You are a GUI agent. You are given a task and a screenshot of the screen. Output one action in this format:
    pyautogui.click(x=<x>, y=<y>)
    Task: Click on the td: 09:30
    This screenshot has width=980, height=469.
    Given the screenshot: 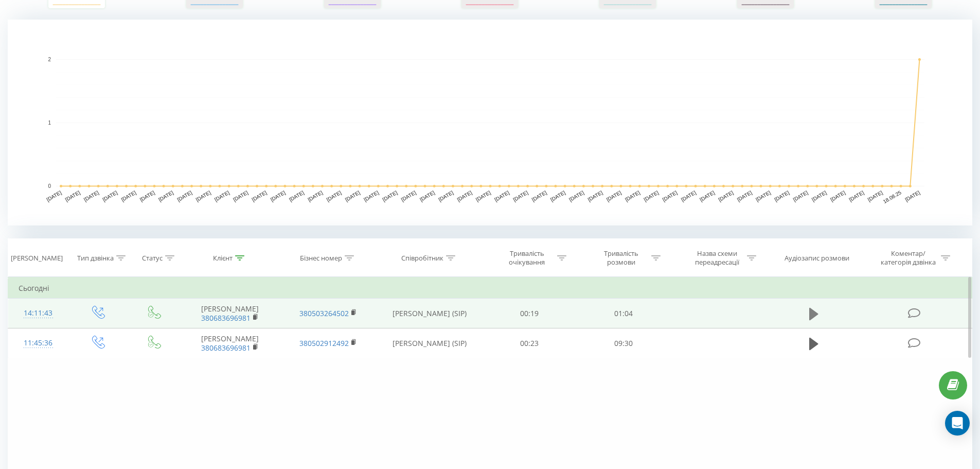 What is the action you would take?
    pyautogui.click(x=624, y=343)
    